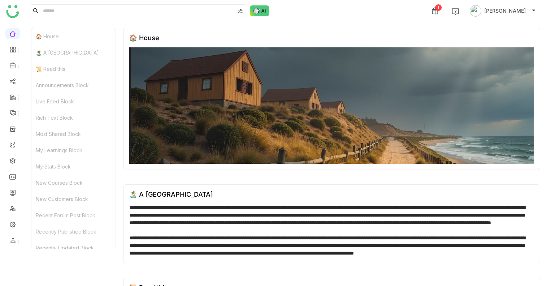 This screenshot has height=286, width=546. Describe the element at coordinates (73, 215) in the screenshot. I see `div: Recent Forum Post Block` at that location.